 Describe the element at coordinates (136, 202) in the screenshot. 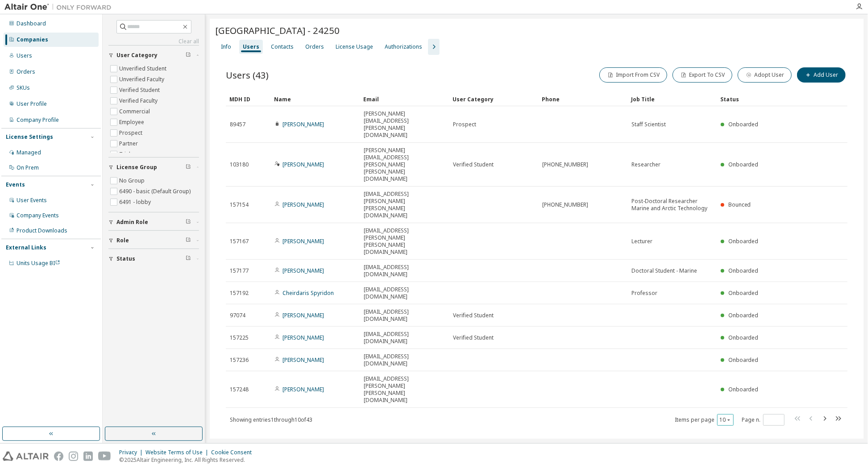

I see `label: 6491 - lobby` at that location.